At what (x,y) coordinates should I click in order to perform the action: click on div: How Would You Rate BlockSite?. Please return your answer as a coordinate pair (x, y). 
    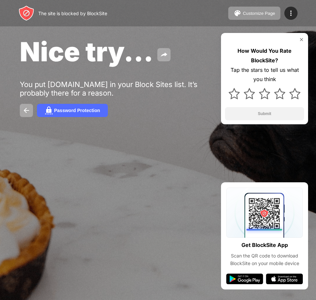
    Looking at the image, I should click on (265, 56).